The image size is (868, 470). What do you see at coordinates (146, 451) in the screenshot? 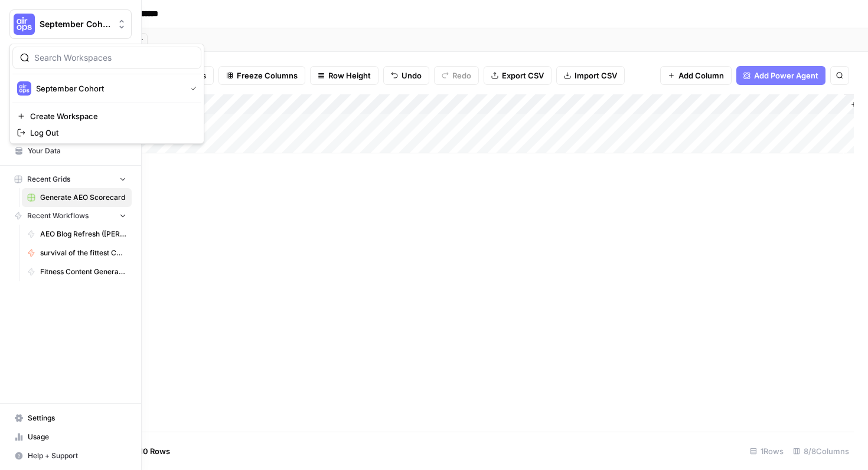
I see `span: Add 10 Rows` at bounding box center [146, 451].